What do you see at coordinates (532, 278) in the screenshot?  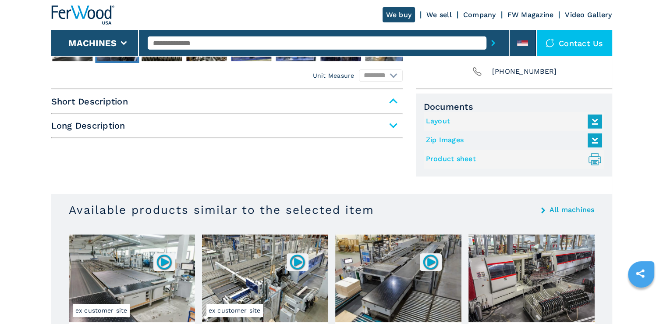 I see `img: Edgebander BATCH 1 IMA COMBIMA SYSTEM I` at bounding box center [532, 278].